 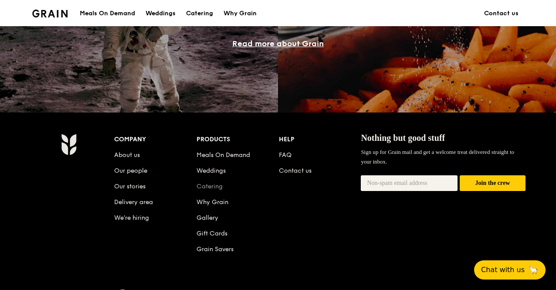 What do you see at coordinates (240, 14) in the screenshot?
I see `div: Why Grain` at bounding box center [240, 14].